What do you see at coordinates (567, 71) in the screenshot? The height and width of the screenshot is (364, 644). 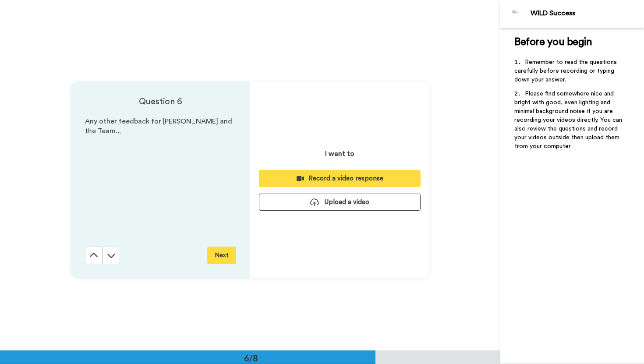 I see `span: Remember to read the questions carefully before recording or typing down your answer.` at bounding box center [567, 71].